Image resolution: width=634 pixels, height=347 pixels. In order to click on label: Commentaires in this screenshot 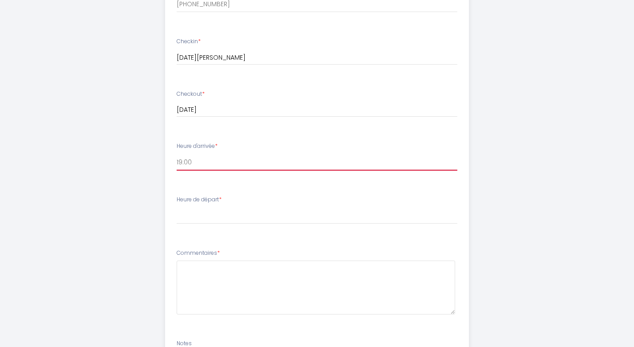, I will do `click(198, 253)`.